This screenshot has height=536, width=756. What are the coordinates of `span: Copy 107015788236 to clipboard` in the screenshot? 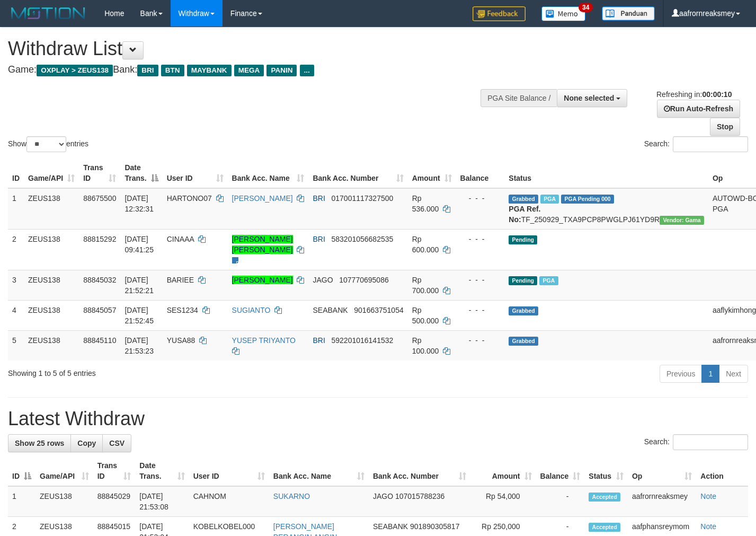 It's located at (419, 497).